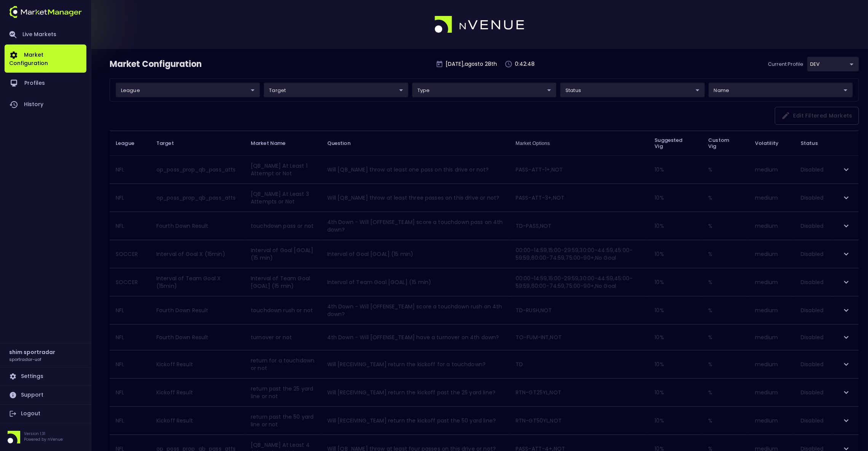 Image resolution: width=868 pixels, height=451 pixels. What do you see at coordinates (45, 12) in the screenshot?
I see `img: logo` at bounding box center [45, 12].